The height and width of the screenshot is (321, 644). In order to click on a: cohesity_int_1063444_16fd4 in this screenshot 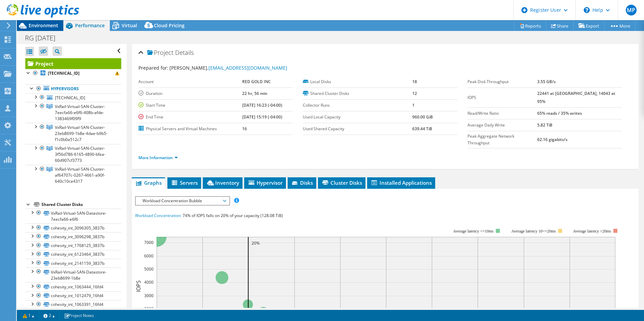, I will do `click(73, 287)`.